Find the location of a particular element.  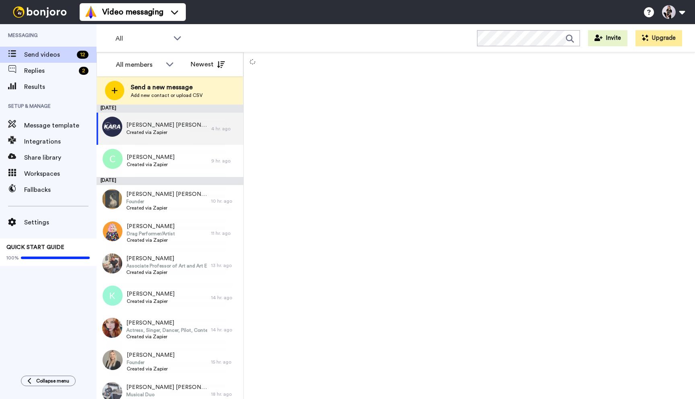

img: d76f160f-2813-478e-9132-1b4e9d5038fe.jpg is located at coordinates (112, 199).